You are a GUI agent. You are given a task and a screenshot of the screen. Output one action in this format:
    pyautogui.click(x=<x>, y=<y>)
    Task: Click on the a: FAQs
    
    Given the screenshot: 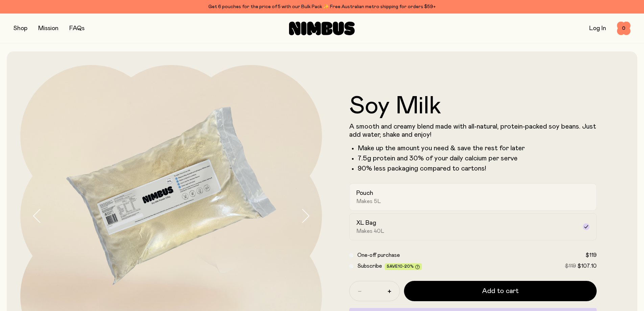 What is the action you would take?
    pyautogui.click(x=77, y=29)
    